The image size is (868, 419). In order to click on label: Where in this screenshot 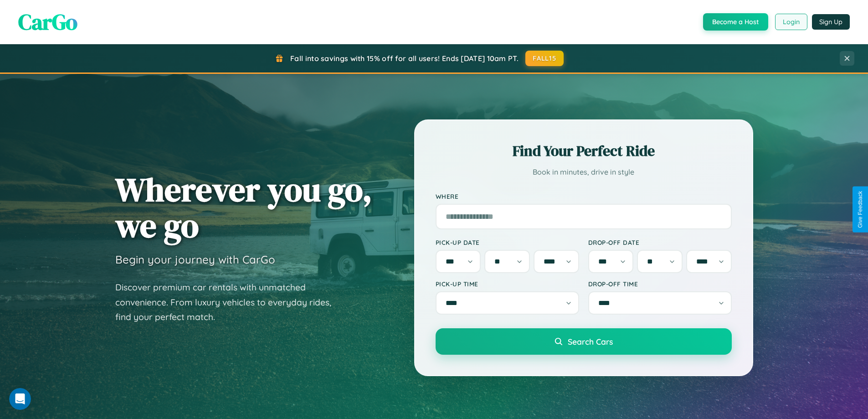, I will do `click(584, 196)`.